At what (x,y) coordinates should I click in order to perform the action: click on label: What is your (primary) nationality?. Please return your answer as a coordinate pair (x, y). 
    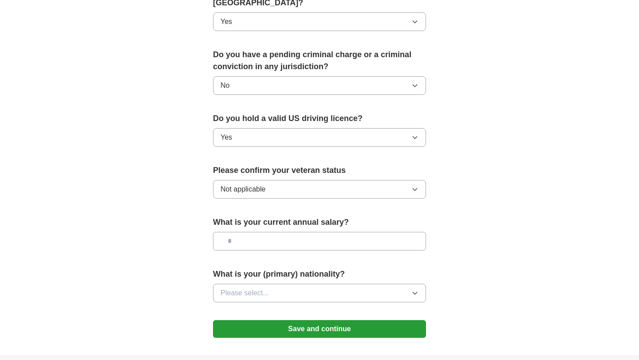
    Looking at the image, I should click on (319, 274).